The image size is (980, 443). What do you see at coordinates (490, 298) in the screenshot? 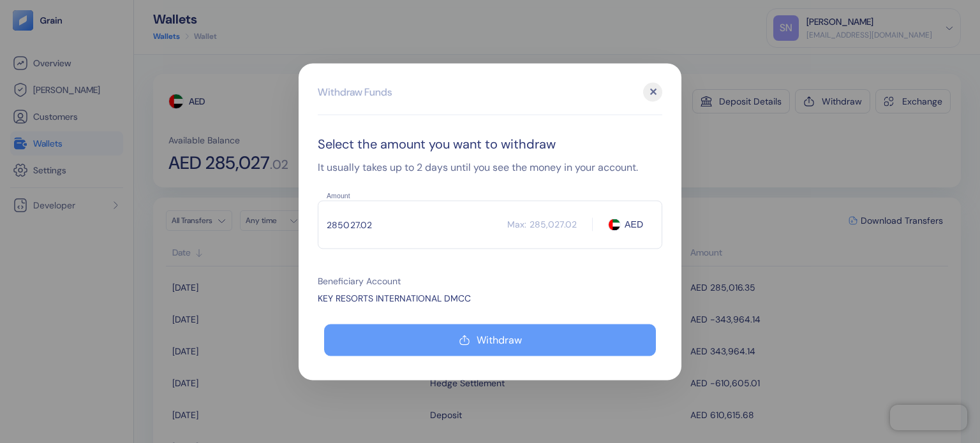
I see `div: KEY RESORTS INTERNATIONAL DMCC` at bounding box center [490, 298].